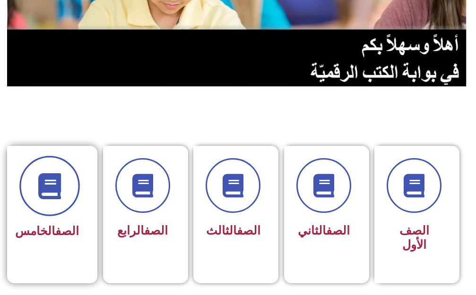 The width and height of the screenshot is (476, 295). Describe the element at coordinates (414, 238) in the screenshot. I see `span: الصف الأول` at that location.